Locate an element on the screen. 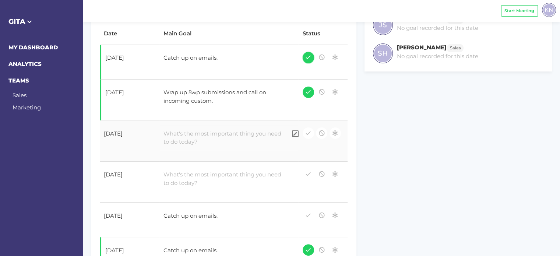  a: Marketing is located at coordinates (27, 107).